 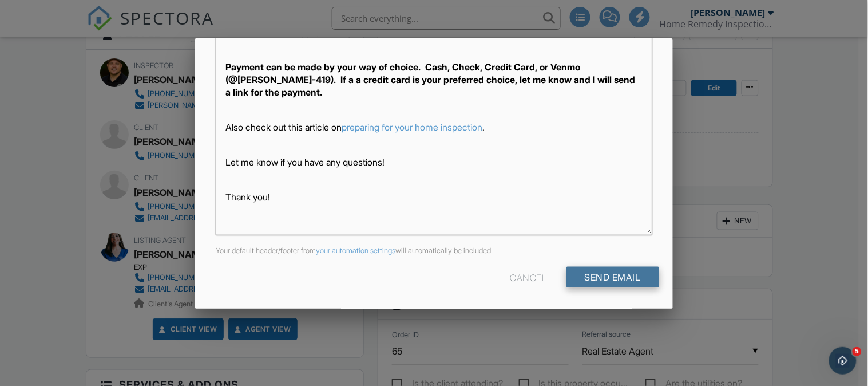 What do you see at coordinates (434, 162) in the screenshot?
I see `p: Let me know if you have any questions!` at bounding box center [434, 162].